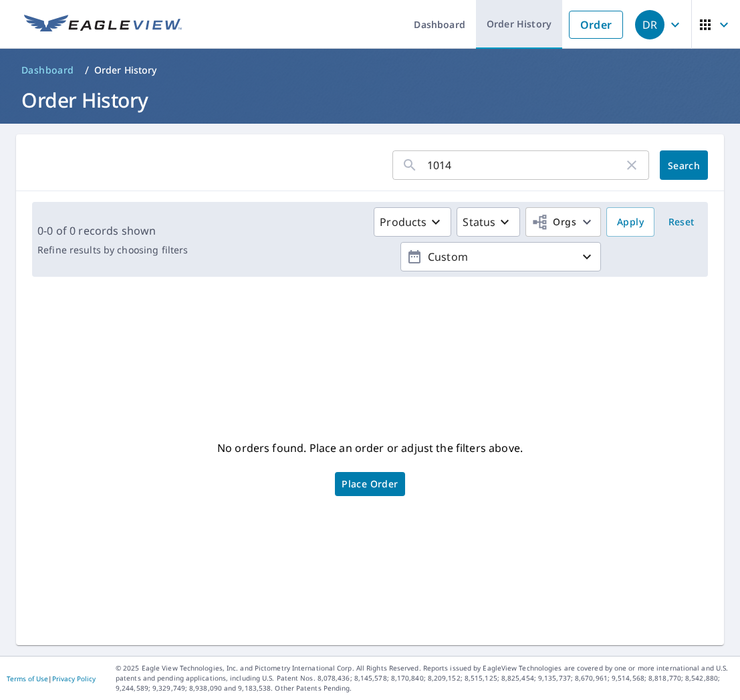  I want to click on a: Privacy Policy, so click(73, 679).